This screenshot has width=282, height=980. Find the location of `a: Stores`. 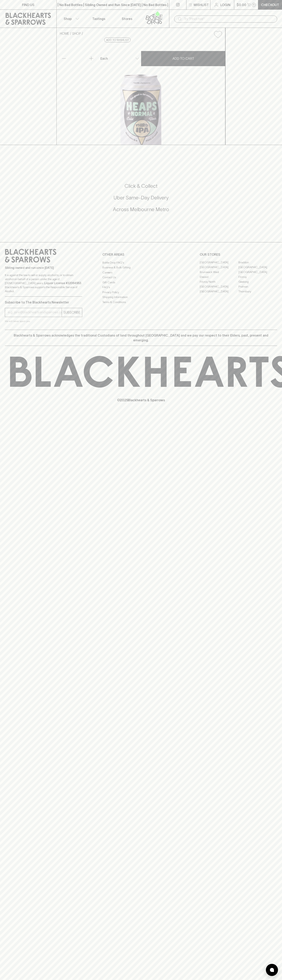

a: Stores is located at coordinates (127, 19).